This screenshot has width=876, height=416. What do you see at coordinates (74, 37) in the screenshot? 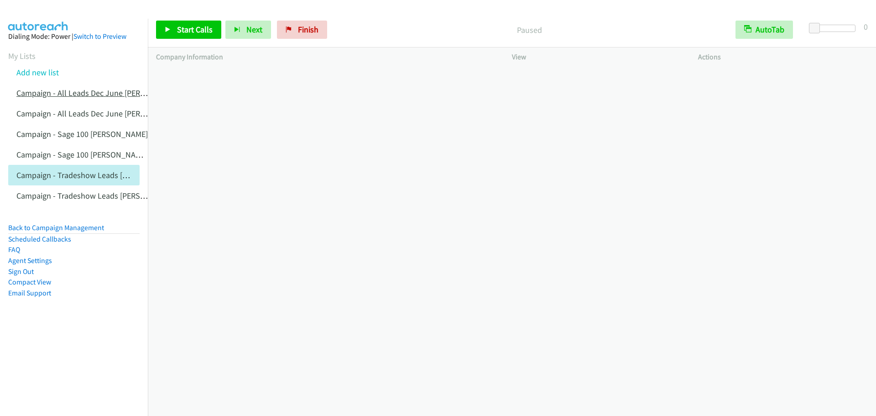
I see `div: Dialing Mode: Power |` at bounding box center [74, 37].